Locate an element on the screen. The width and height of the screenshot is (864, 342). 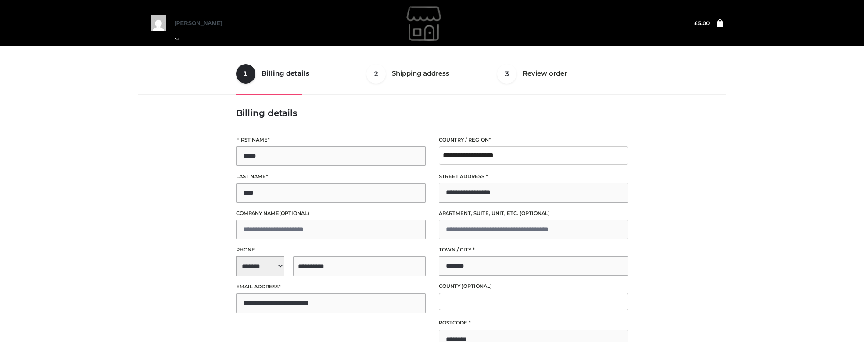
label: Country / Region is located at coordinates (534, 140).